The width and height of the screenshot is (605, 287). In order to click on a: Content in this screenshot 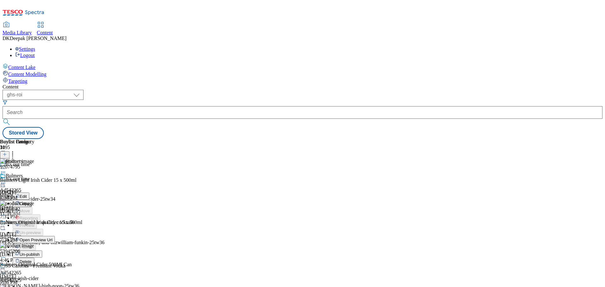, I will do `click(45, 29)`.